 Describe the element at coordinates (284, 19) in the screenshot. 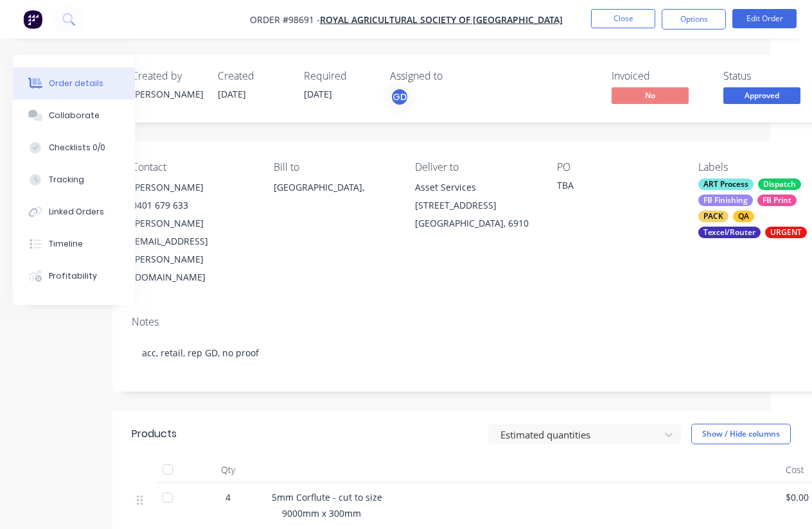

I see `span: Order #98691 -` at that location.